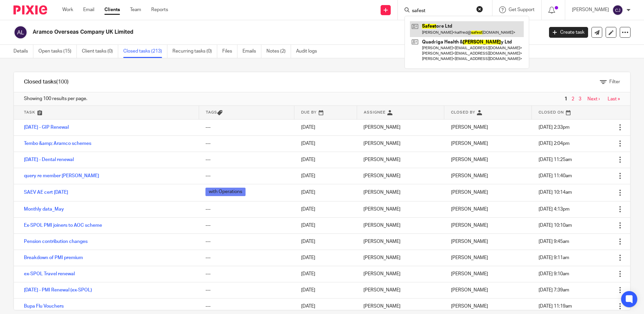  What do you see at coordinates (573, 99) in the screenshot?
I see `a: 2` at bounding box center [573, 99].